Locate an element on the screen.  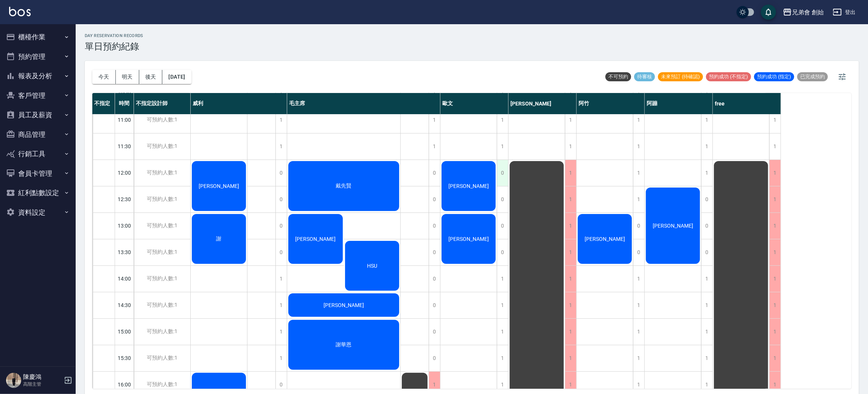
h2: day Reservation records is located at coordinates (114, 35).